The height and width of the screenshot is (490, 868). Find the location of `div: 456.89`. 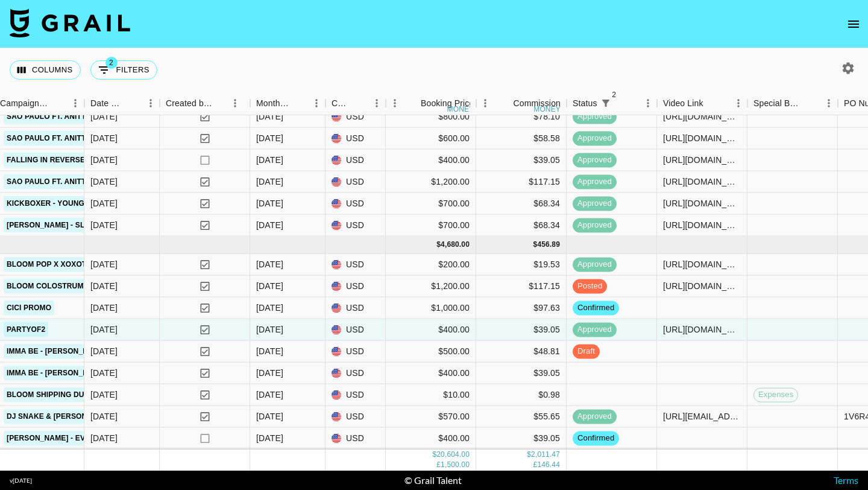

div: 456.89 is located at coordinates (549, 245).